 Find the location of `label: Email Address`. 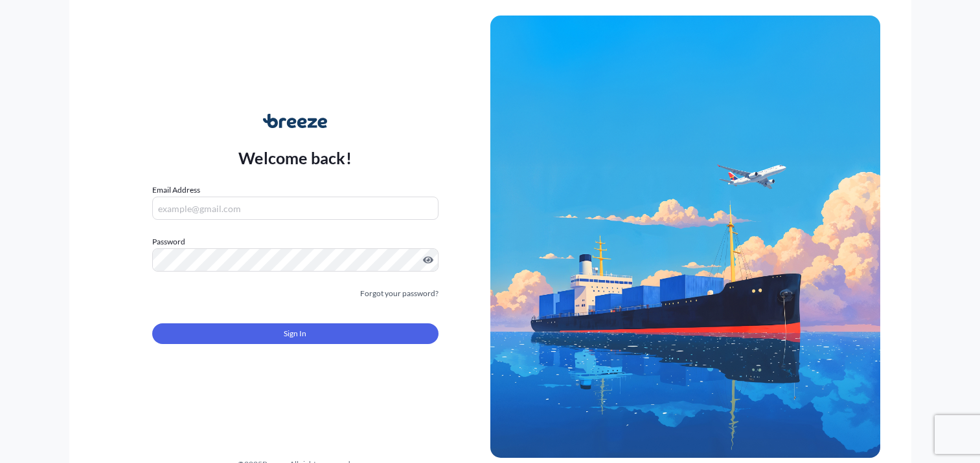

label: Email Address is located at coordinates (176, 190).